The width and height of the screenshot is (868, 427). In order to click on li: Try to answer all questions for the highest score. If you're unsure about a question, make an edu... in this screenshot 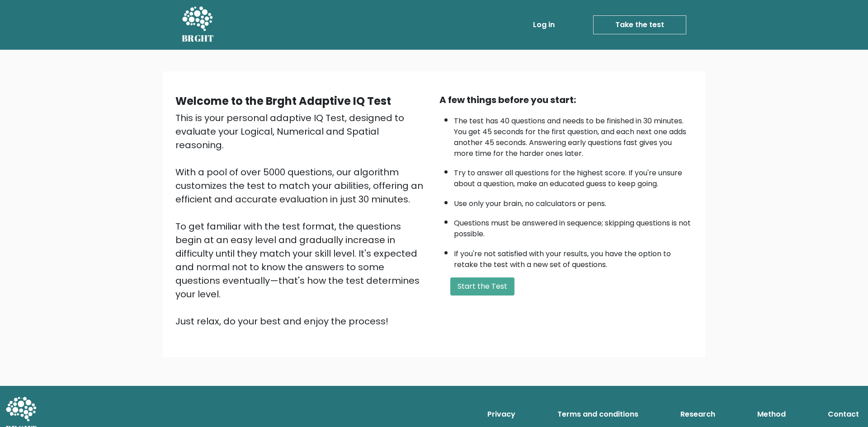, I will do `click(573, 176)`.